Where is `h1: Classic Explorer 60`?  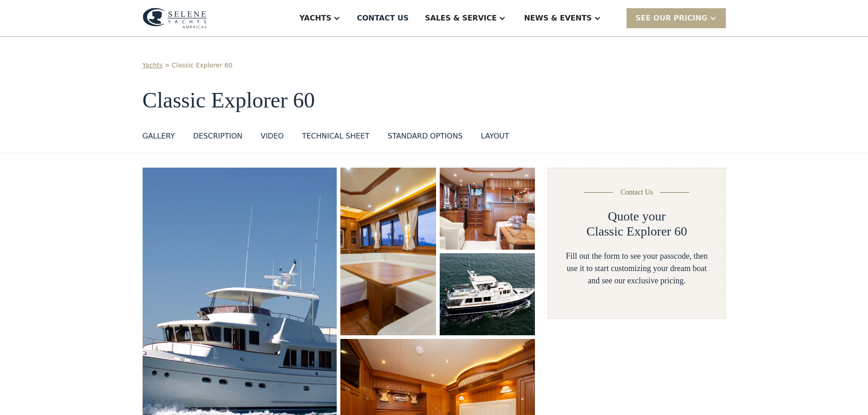 h1: Classic Explorer 60 is located at coordinates (434, 100).